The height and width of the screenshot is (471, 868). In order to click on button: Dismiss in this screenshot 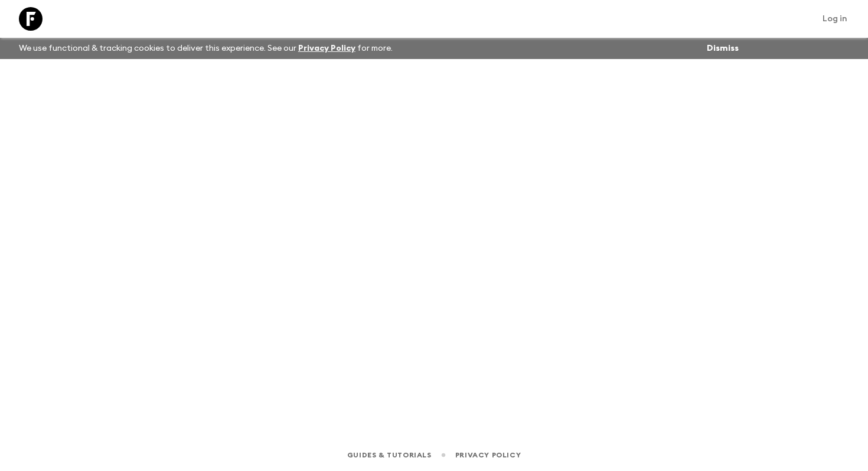, I will do `click(723, 48)`.